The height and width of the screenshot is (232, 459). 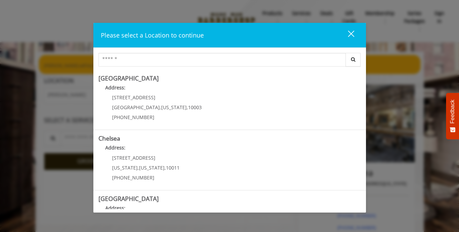 I want to click on button: Feedback - Show survey, so click(x=453, y=116).